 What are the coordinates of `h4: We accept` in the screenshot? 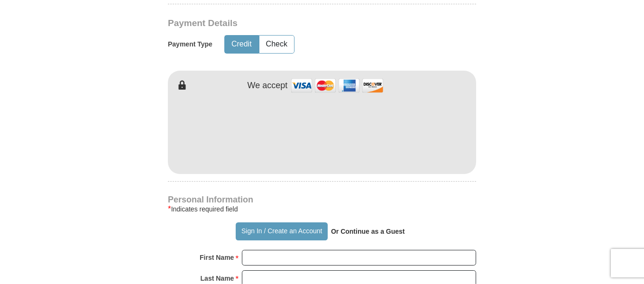 It's located at (267, 86).